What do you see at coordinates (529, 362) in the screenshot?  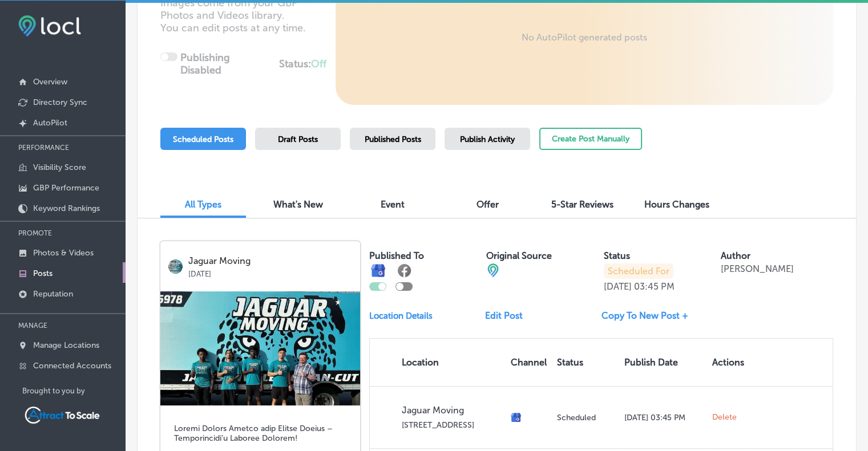 I see `th: Channel` at bounding box center [529, 362].